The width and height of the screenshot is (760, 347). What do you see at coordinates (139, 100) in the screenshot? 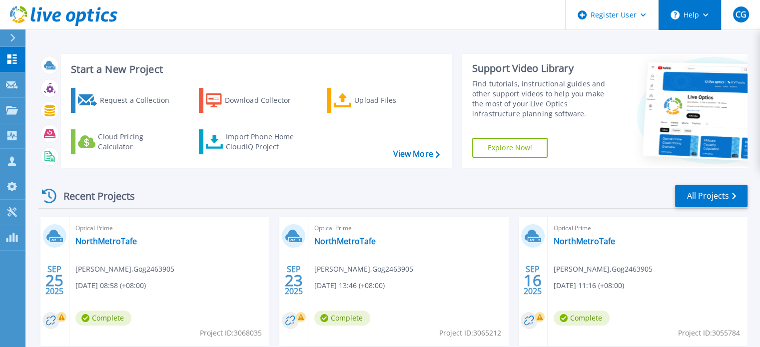
I see `div: Request a Collection` at bounding box center [139, 100].